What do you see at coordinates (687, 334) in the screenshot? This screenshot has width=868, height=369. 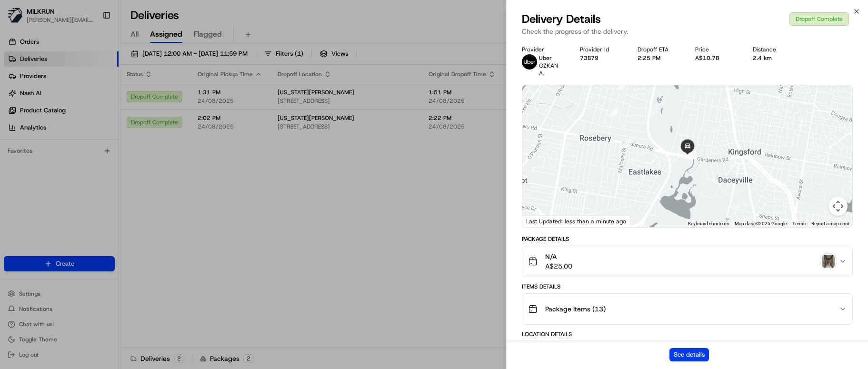 I see `div: Location Details` at bounding box center [687, 334].